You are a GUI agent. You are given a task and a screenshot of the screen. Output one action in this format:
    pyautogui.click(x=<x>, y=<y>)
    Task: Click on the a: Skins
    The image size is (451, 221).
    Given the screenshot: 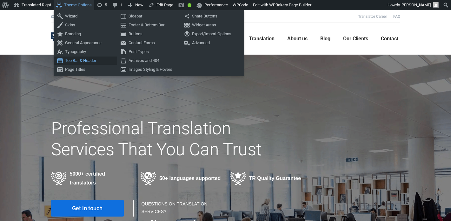 What is the action you would take?
    pyautogui.click(x=85, y=25)
    